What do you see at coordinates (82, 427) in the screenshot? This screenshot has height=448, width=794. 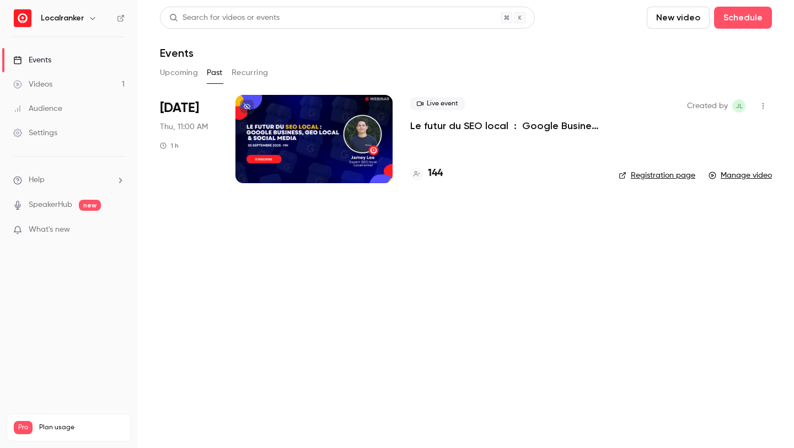 I see `span: Plan usage` at bounding box center [82, 427].